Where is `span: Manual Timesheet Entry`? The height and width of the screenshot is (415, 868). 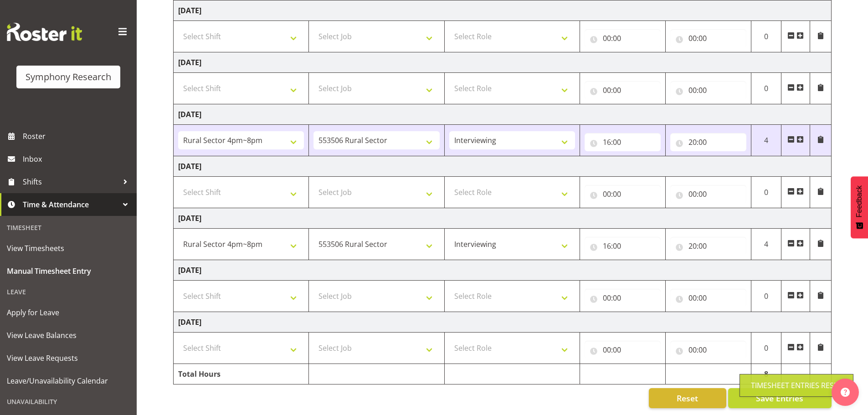
span: Manual Timesheet Entry is located at coordinates (68, 271).